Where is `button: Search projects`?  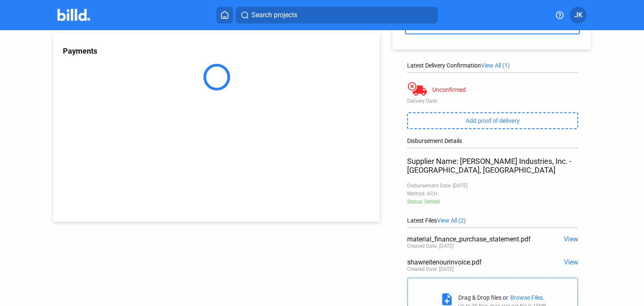
button: Search projects is located at coordinates (337, 15).